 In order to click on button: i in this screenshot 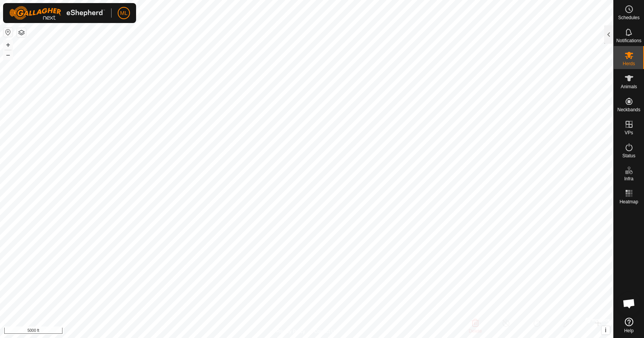, I will do `click(606, 330)`.